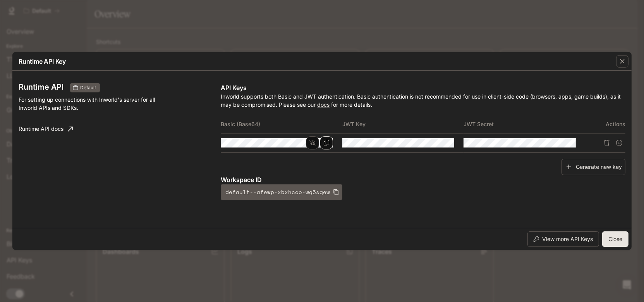 This screenshot has width=644, height=302. I want to click on button: default--afewp-xbxhcco-wq5sqew, so click(282, 192).